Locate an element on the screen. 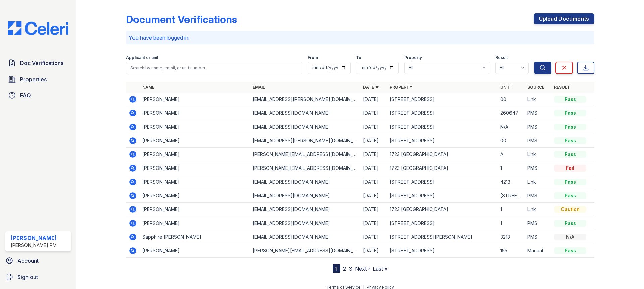  div: Document Verifications is located at coordinates (181, 19).